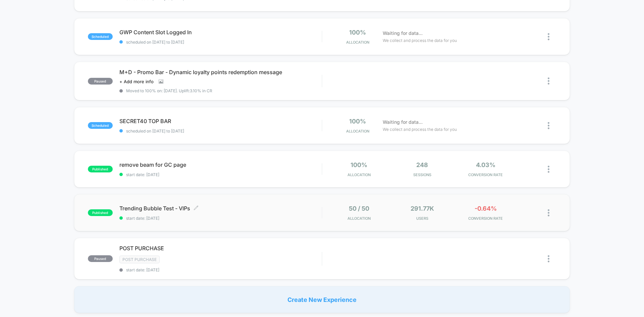 The image size is (644, 317). Describe the element at coordinates (486, 208) in the screenshot. I see `span: -0.64%` at that location.